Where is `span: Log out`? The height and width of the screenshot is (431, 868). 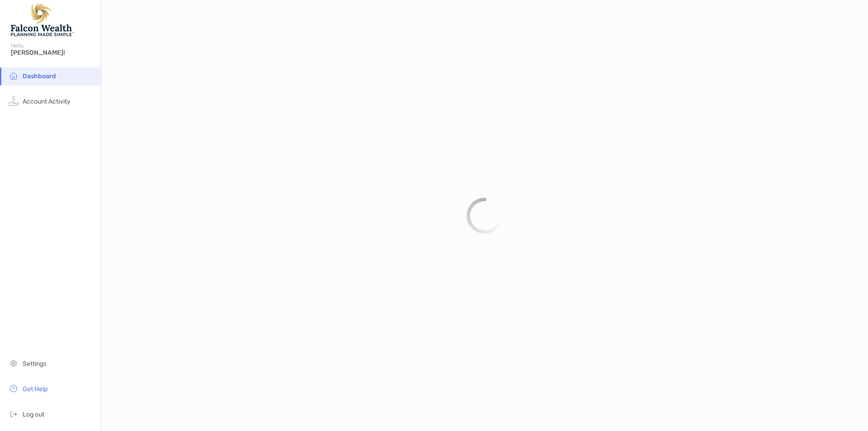
span: Log out is located at coordinates (33, 414).